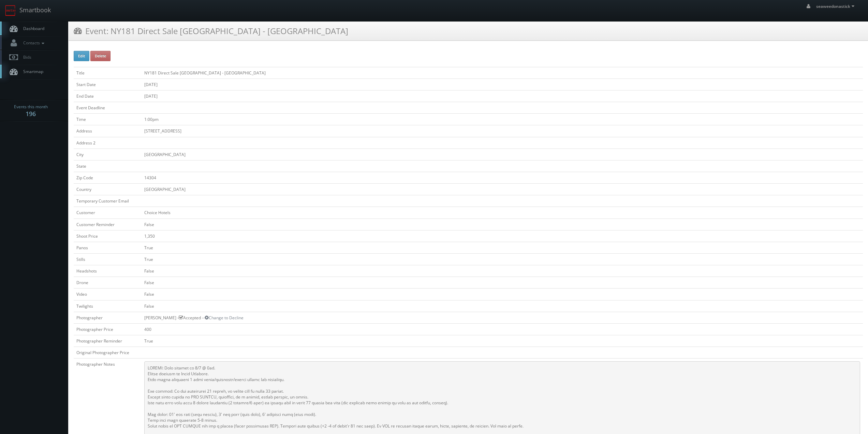 Image resolution: width=868 pixels, height=434 pixels. Describe the element at coordinates (108, 190) in the screenshot. I see `td: Country` at that location.